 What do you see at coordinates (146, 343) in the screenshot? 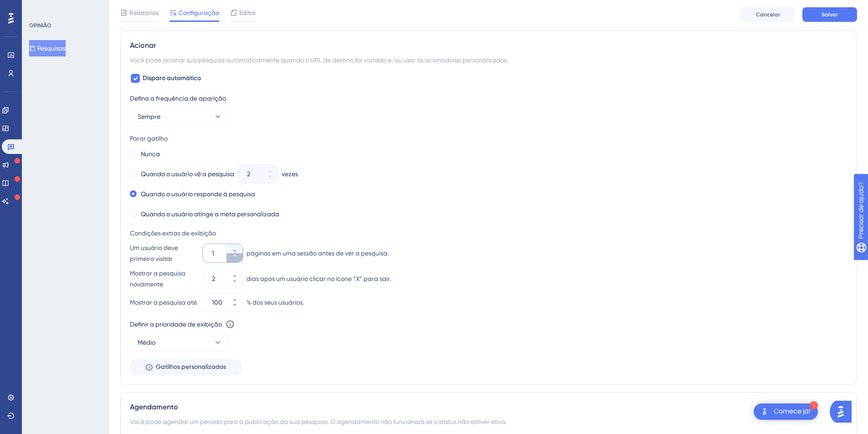
I see `font: Médio` at bounding box center [146, 343].